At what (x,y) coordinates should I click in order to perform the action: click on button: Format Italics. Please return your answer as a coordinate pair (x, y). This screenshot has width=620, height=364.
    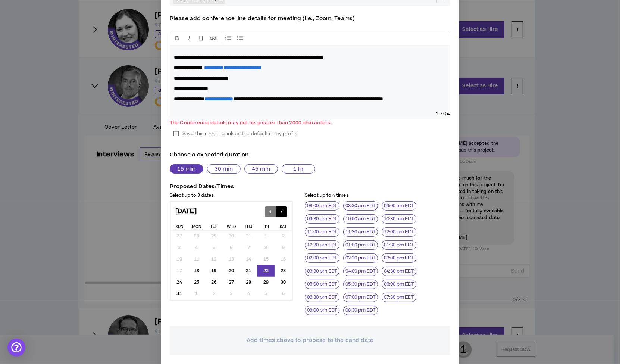
    Looking at the image, I should click on (189, 38).